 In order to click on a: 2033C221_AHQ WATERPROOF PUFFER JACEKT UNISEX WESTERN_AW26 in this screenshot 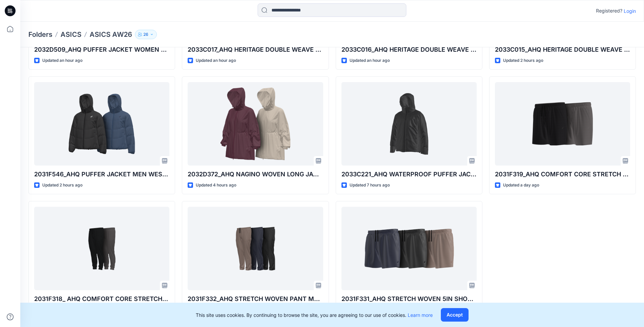, I will do `click(409, 123)`.